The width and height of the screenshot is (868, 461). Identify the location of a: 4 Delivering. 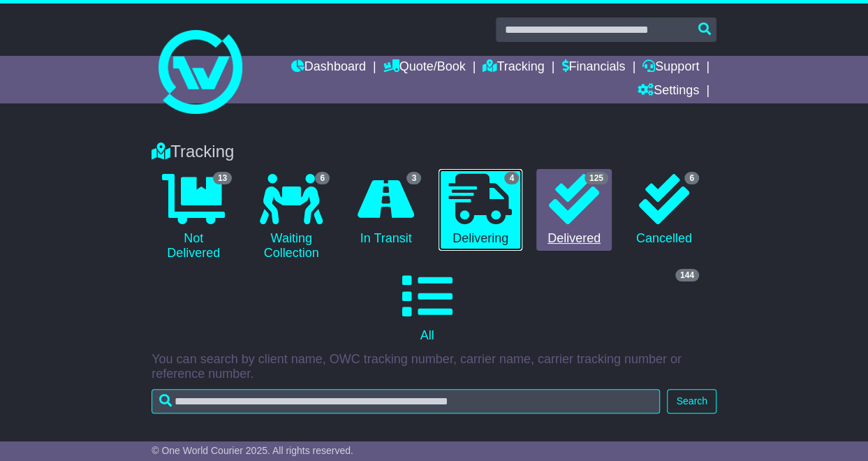
(481, 210).